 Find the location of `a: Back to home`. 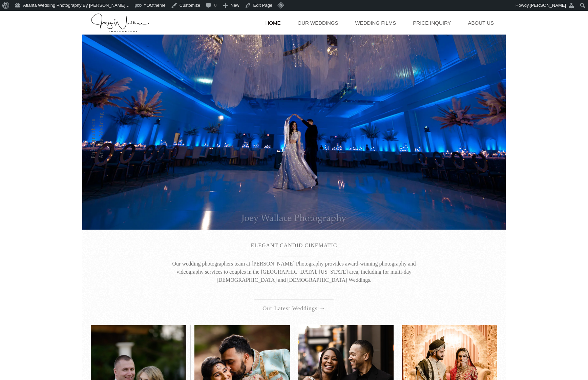

a: Back to home is located at coordinates (120, 23).